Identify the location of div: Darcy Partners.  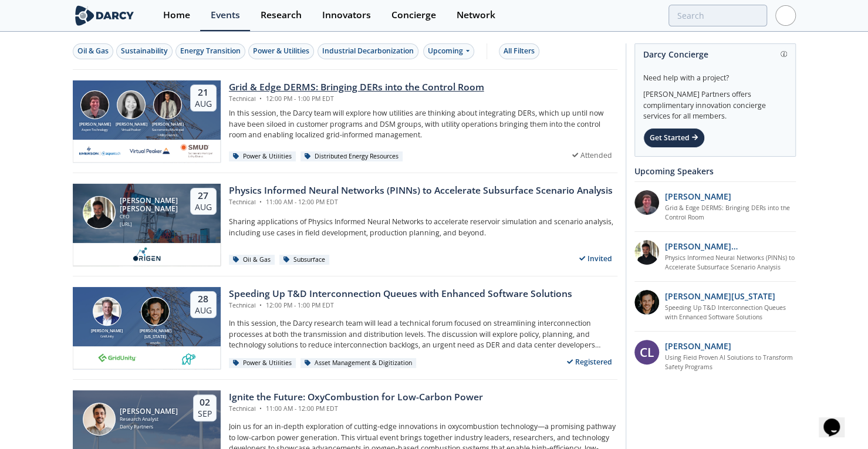
(149, 427).